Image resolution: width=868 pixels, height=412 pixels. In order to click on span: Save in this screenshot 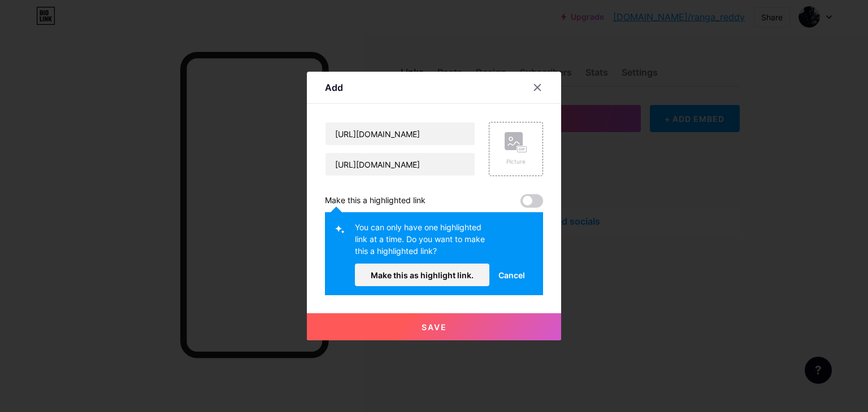, I will do `click(434, 327)`.